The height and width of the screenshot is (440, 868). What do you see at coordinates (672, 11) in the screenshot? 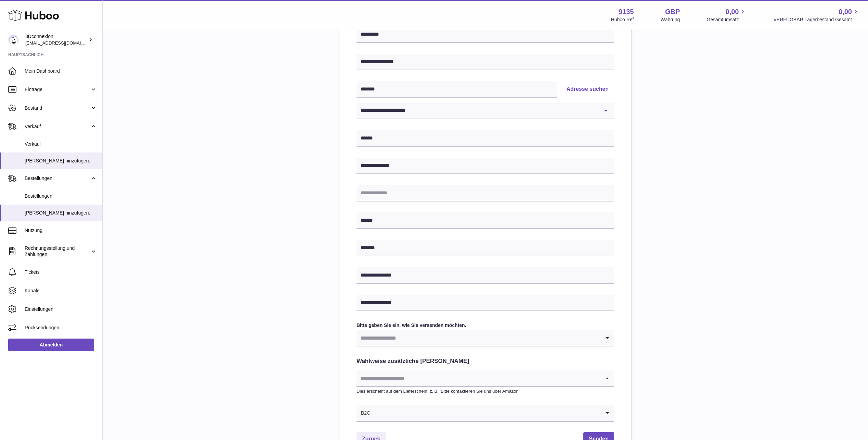
I see `strong: GBP` at bounding box center [672, 11].